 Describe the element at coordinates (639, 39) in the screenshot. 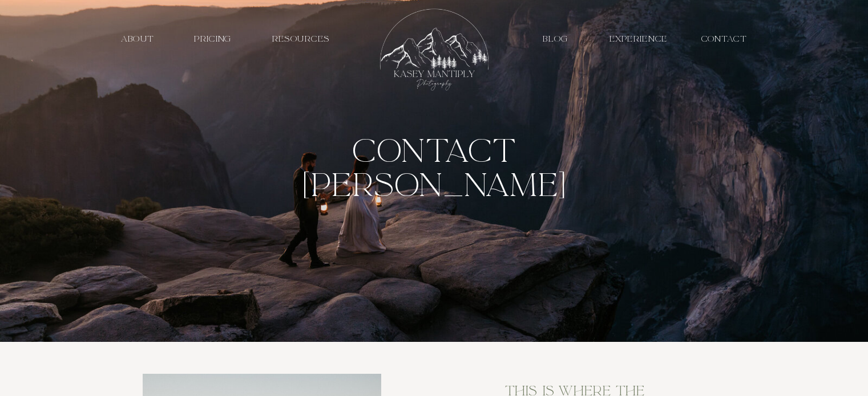

I see `a: EXPERIENCE` at that location.